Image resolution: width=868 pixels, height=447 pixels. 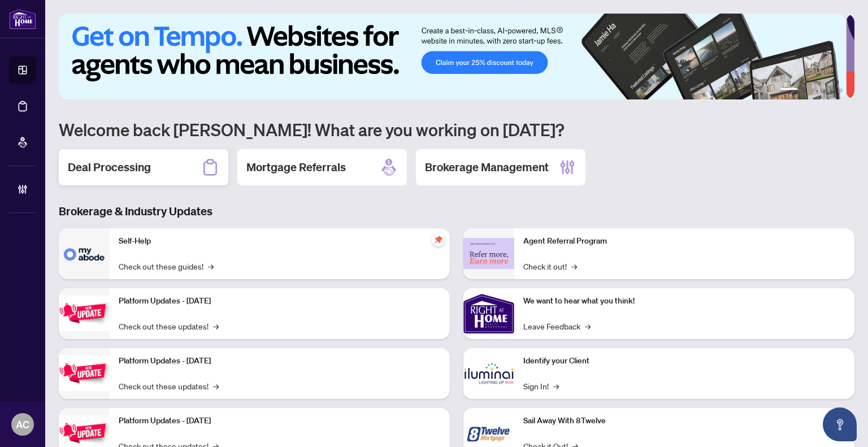 I want to click on a: Leave Feedback→, so click(x=557, y=326).